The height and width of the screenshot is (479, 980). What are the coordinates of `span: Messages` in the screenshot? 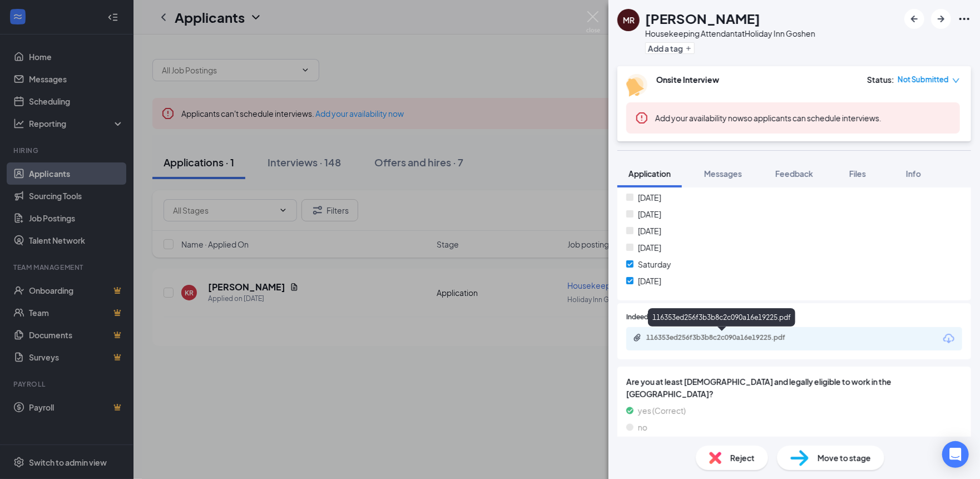 It's located at (723, 173).